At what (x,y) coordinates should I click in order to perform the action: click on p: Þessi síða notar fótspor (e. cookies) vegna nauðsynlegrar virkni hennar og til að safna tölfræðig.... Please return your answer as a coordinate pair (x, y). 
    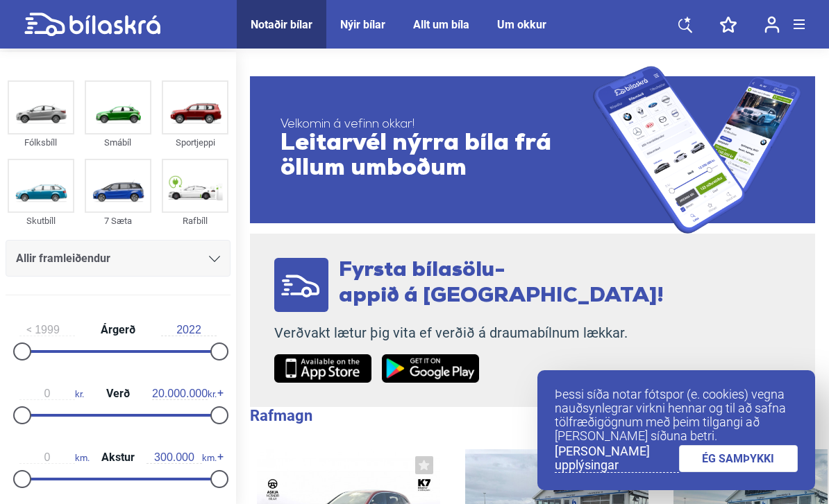
    Looking at the image, I should click on (676, 415).